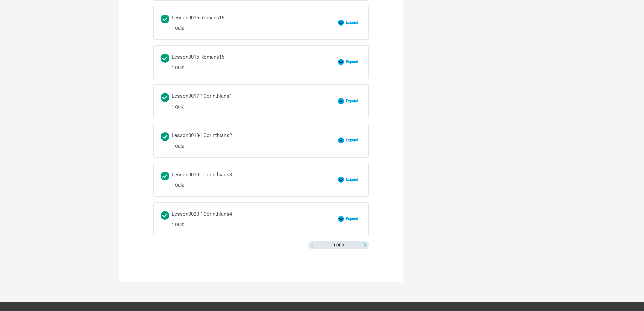  Describe the element at coordinates (198, 23) in the screenshot. I see `div: Lesson0015-Romans15` at that location.